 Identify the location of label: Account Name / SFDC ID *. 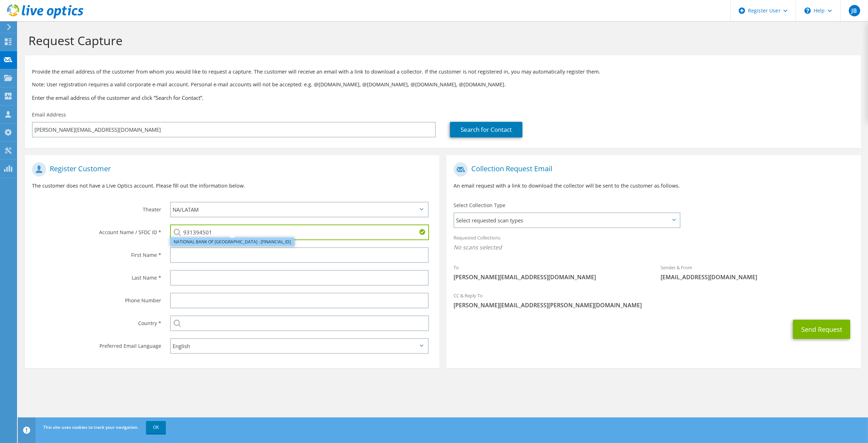
(97, 230).